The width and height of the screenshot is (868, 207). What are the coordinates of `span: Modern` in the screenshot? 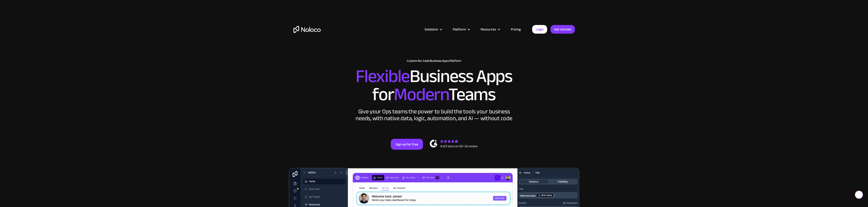 It's located at (421, 94).